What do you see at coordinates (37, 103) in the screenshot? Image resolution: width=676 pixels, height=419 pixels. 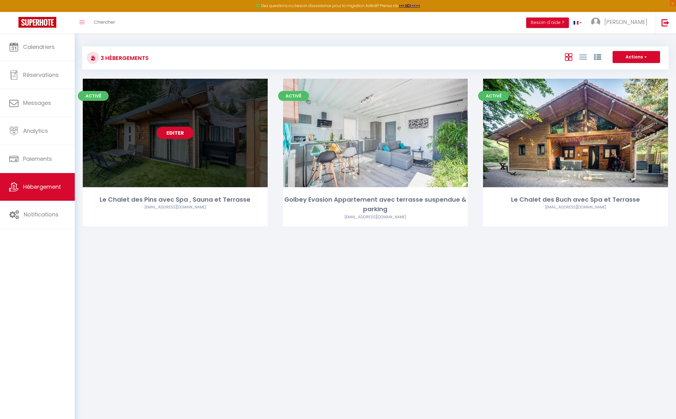 I see `span: Messages` at bounding box center [37, 103].